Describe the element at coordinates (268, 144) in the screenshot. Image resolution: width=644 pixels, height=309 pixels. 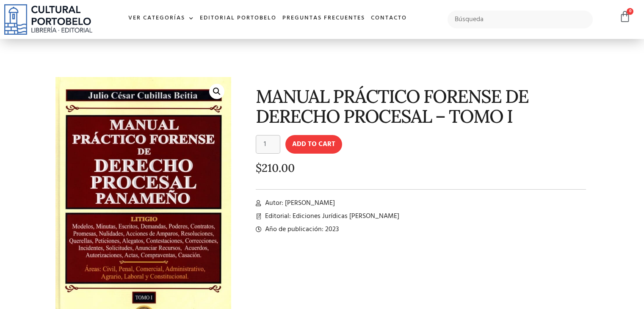
I see `input: Product quantity` at that location.